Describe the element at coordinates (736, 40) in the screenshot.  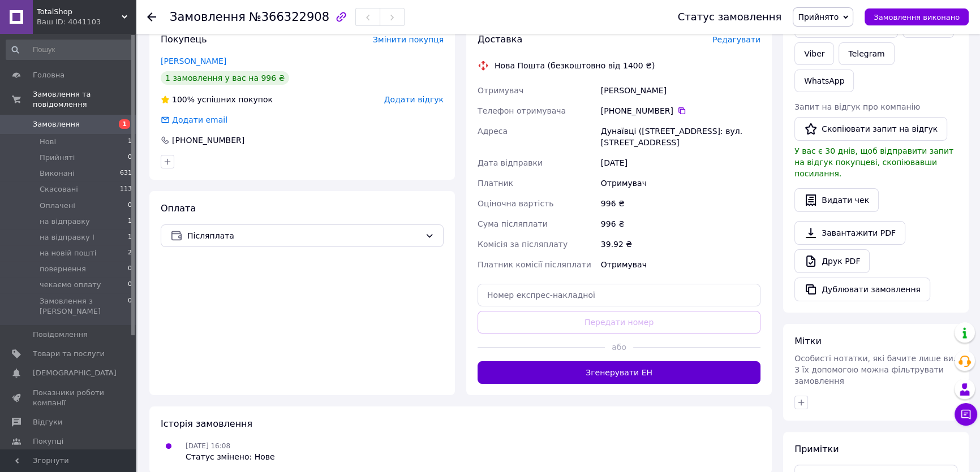
I see `span: Редагувати` at that location.